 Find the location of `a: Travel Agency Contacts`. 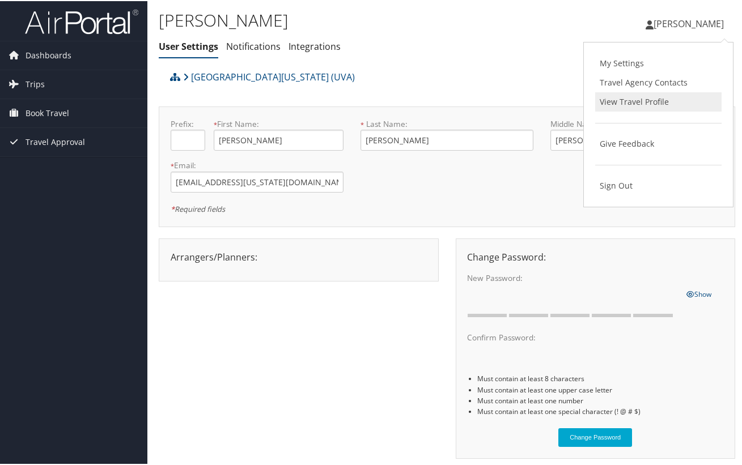

a: Travel Agency Contacts is located at coordinates (658, 82).